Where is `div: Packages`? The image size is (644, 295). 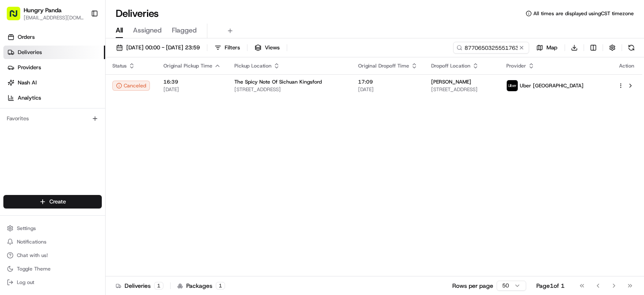
div: Packages is located at coordinates (201, 286).